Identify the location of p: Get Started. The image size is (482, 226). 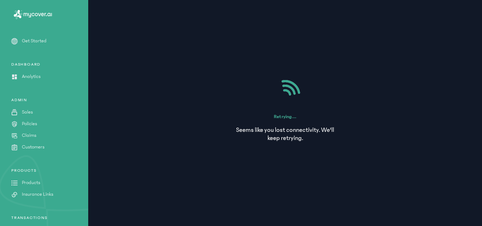
(34, 41).